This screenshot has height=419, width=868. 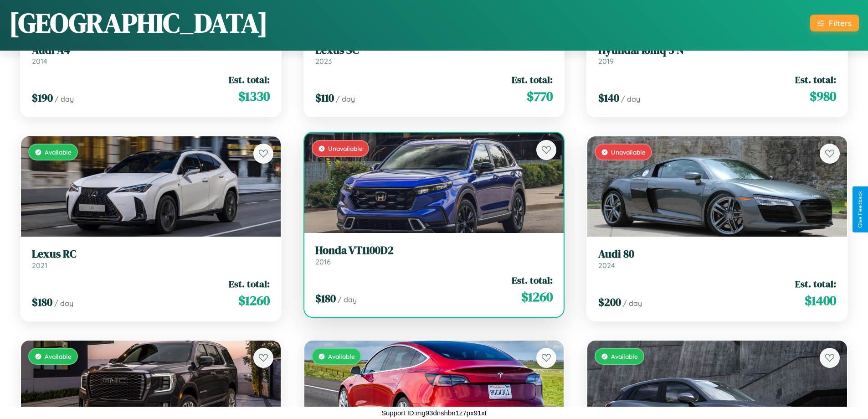 I want to click on span: $ 200, so click(x=610, y=302).